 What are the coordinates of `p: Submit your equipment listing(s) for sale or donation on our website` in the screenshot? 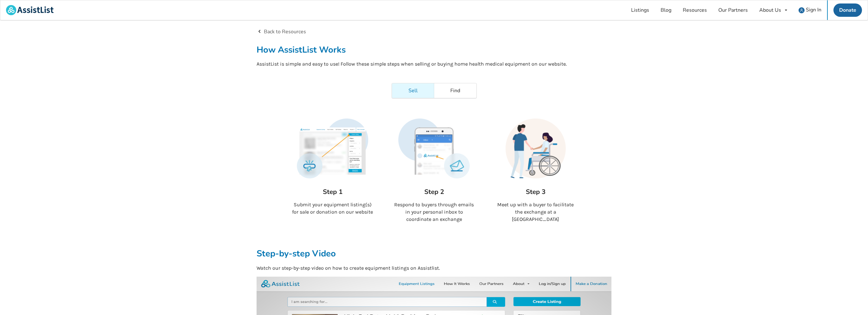 It's located at (333, 209).